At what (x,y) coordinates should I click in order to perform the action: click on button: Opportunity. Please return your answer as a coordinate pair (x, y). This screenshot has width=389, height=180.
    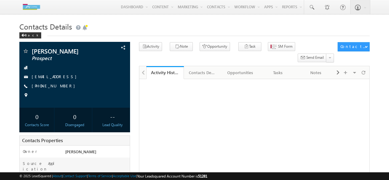
    Looking at the image, I should click on (215, 46).